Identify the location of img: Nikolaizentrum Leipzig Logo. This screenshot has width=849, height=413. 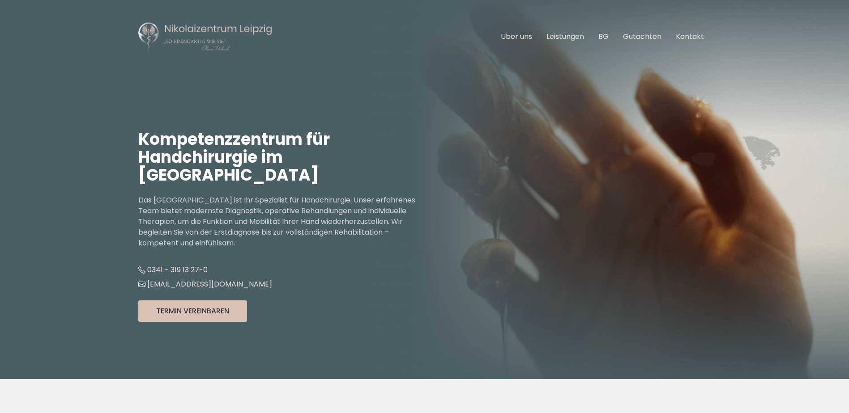
(205, 37).